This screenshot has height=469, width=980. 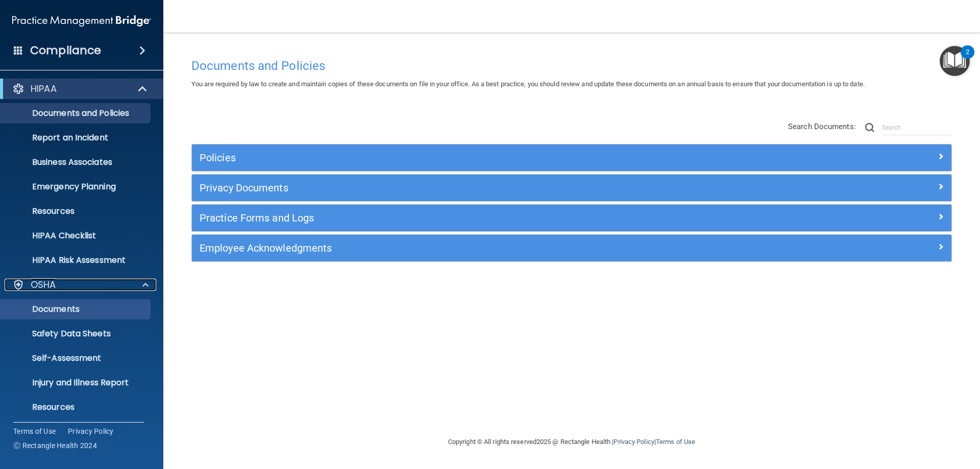 What do you see at coordinates (43, 88) in the screenshot?
I see `p: HIPAA` at bounding box center [43, 88].